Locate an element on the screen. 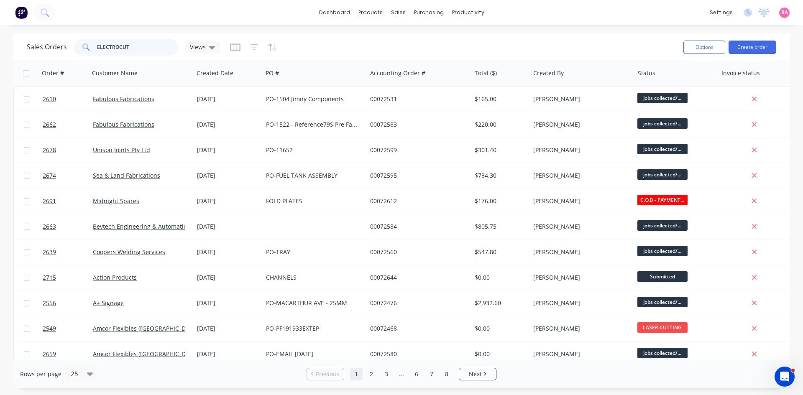  a: Page 2 is located at coordinates (372, 374).